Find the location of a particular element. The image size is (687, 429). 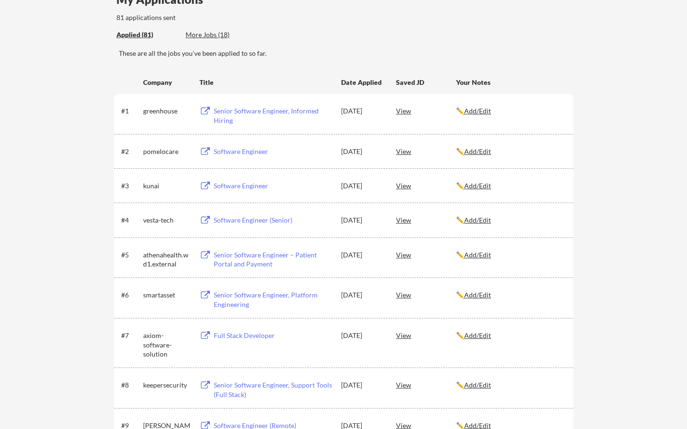

div: #1 is located at coordinates (130, 111).